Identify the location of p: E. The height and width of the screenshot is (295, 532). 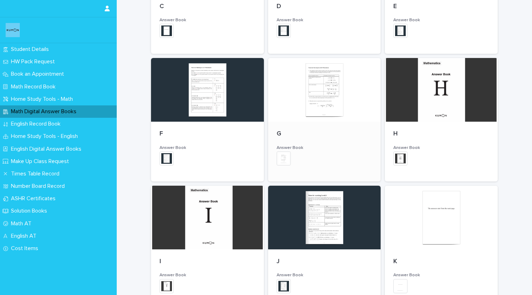
(441, 7).